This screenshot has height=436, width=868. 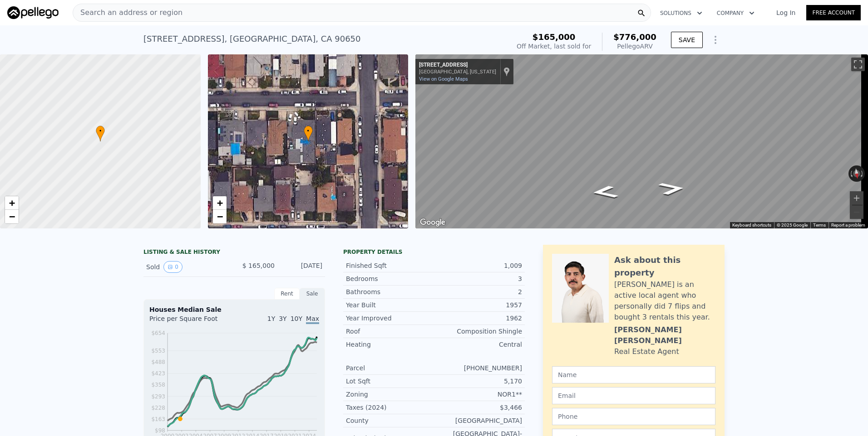 I want to click on div: Lot Sqft, so click(x=390, y=381).